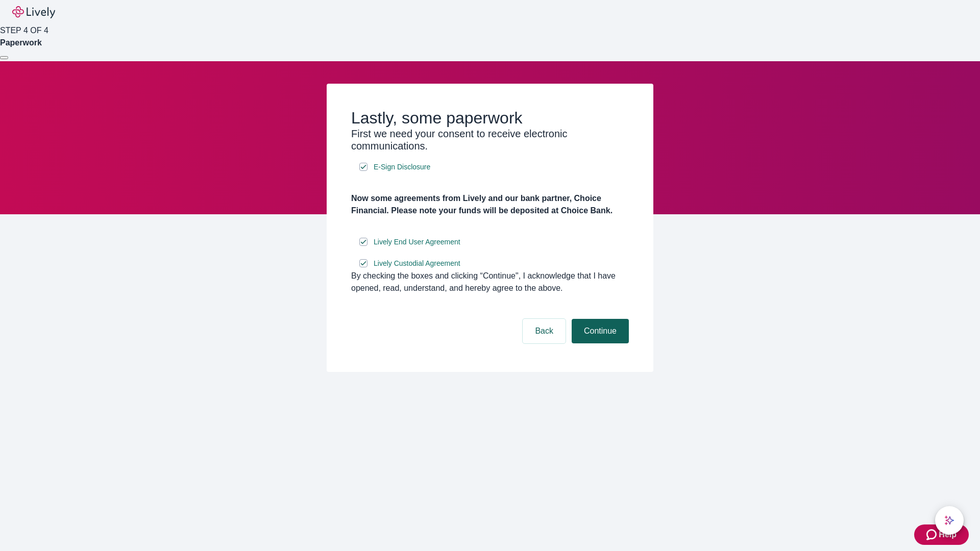 The height and width of the screenshot is (551, 980). What do you see at coordinates (942, 535) in the screenshot?
I see `button: Zendesk support iconHelp` at bounding box center [942, 535].